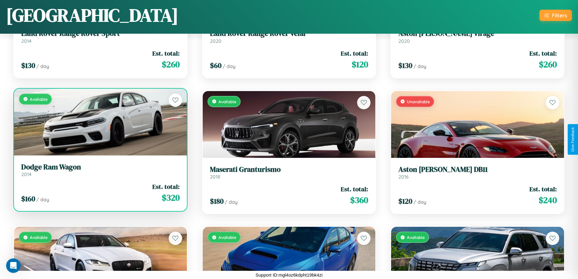 This screenshot has height=279, width=578. What do you see at coordinates (100, 33) in the screenshot?
I see `h3: Land Rover Range Rover Sport` at bounding box center [100, 33].